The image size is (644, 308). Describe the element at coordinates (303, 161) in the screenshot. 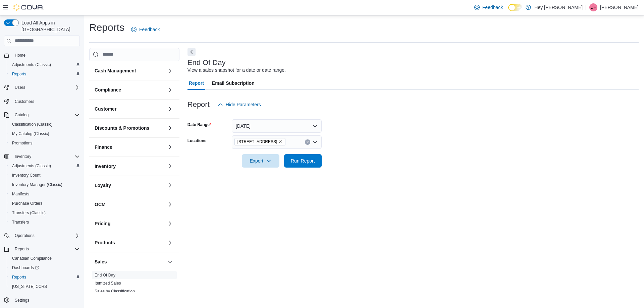

I see `span: Run Report` at that location.